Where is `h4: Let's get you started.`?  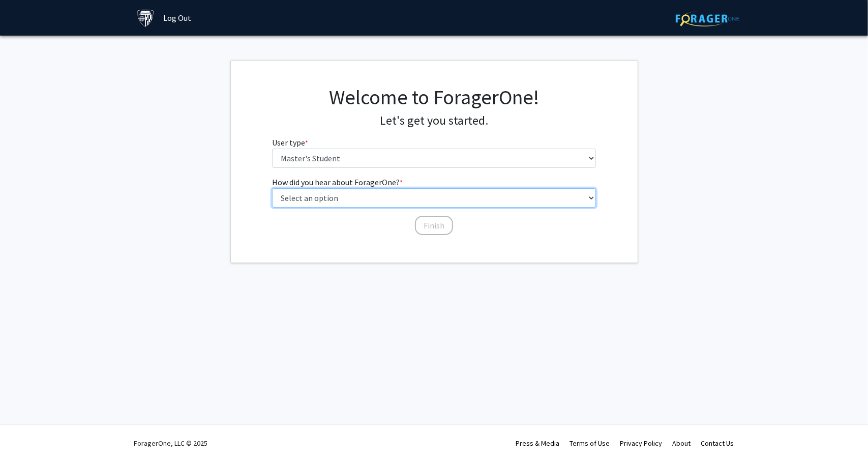 h4: Let's get you started. is located at coordinates (434, 121).